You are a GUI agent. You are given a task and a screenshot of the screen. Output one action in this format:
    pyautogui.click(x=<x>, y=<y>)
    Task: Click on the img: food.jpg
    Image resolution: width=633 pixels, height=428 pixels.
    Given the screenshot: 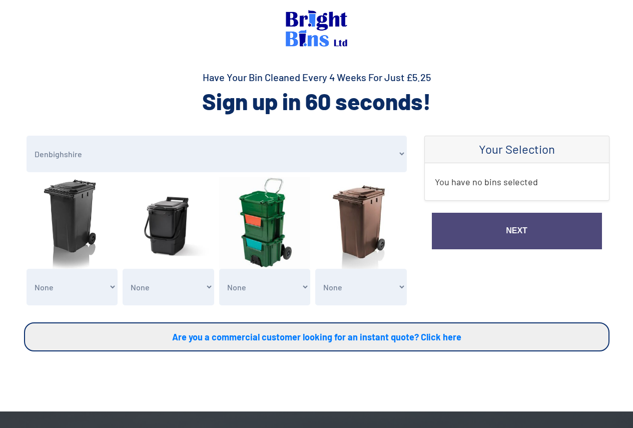 What is the action you would take?
    pyautogui.click(x=168, y=223)
    